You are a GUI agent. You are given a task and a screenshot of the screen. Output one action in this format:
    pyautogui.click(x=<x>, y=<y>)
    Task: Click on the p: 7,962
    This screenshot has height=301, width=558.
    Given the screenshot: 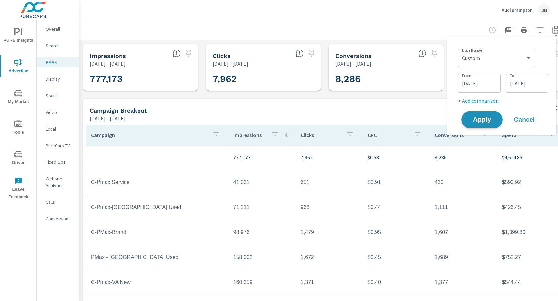 What is the action you would take?
    pyautogui.click(x=329, y=157)
    